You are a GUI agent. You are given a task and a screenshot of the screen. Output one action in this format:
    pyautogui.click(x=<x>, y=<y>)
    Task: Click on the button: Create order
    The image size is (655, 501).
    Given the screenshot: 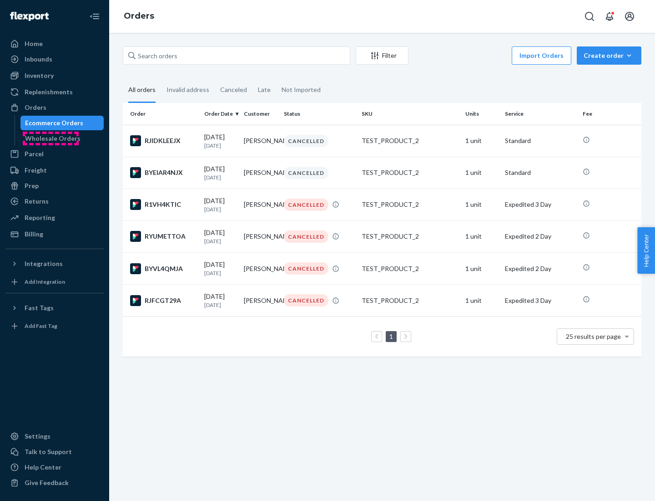 What is the action you would take?
    pyautogui.click(x=609, y=56)
    